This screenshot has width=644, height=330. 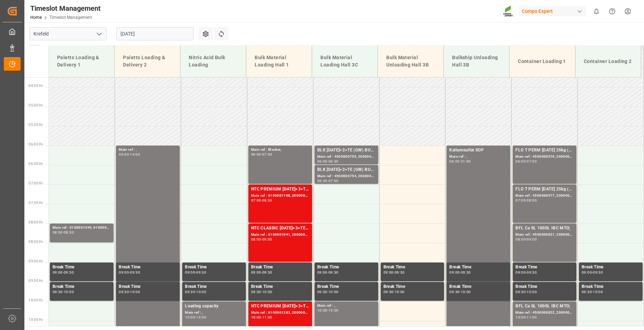 What do you see at coordinates (608, 61) in the screenshot?
I see `div: Container Loading 2` at bounding box center [608, 61].